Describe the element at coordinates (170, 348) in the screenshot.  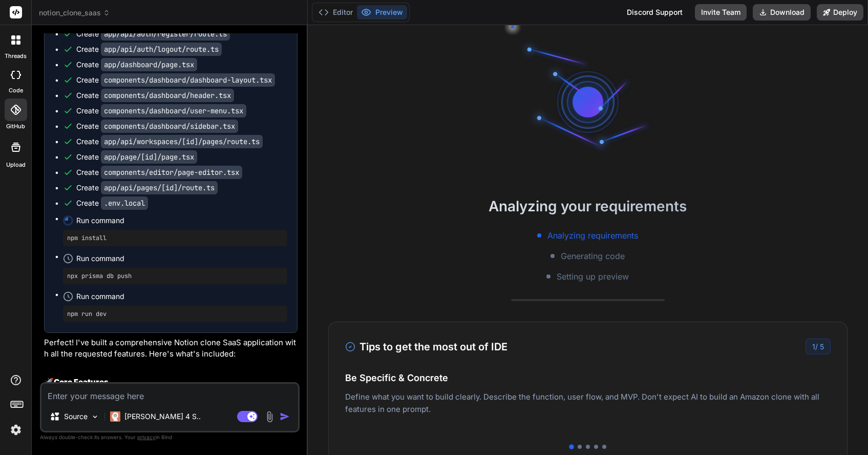
I see `p: Perfect! I've built a comprehensive Notion clone SaaS application with all the requested features...` at that location.